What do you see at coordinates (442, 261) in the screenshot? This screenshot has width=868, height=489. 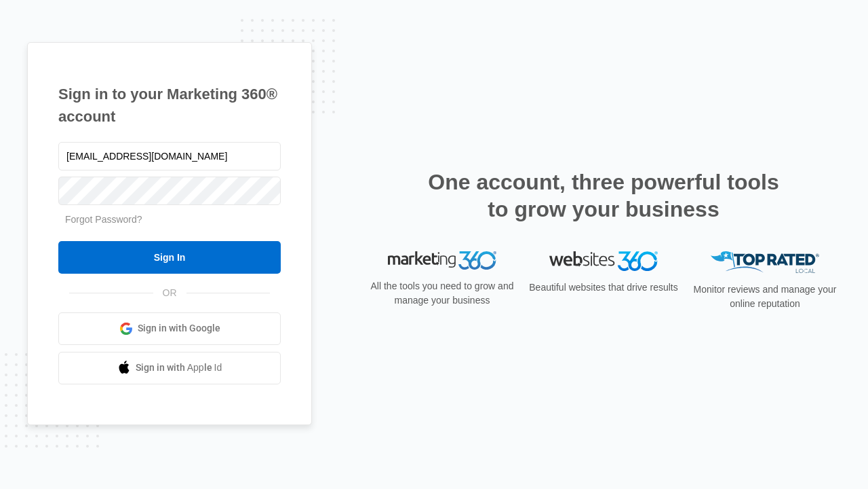 I see `img: Marketing 360` at bounding box center [442, 261].